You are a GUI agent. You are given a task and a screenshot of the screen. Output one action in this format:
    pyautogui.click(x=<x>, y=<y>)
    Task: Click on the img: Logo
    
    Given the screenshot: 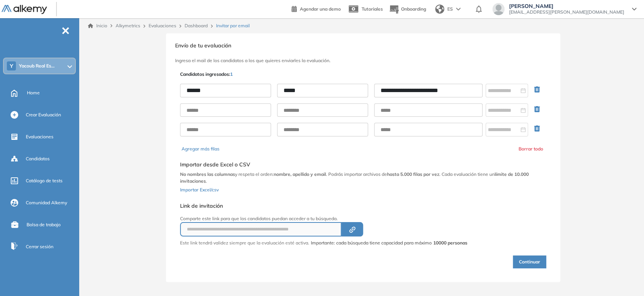 What is the action you would take?
    pyautogui.click(x=24, y=10)
    